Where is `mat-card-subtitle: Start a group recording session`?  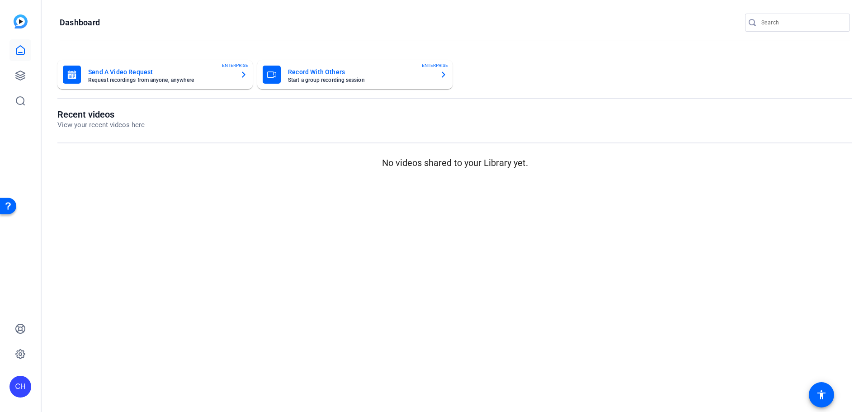 mat-card-subtitle: Start a group recording session is located at coordinates (360, 80).